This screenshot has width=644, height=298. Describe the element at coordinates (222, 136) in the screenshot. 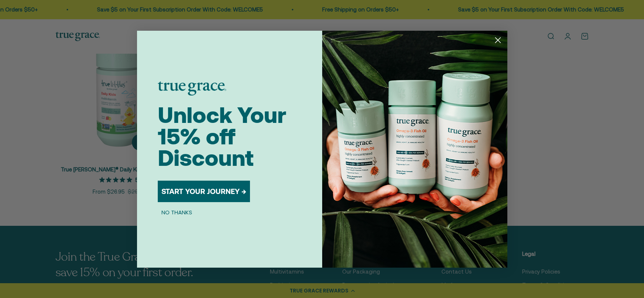

I see `span: Unlock Your 15% off Discount` at that location.